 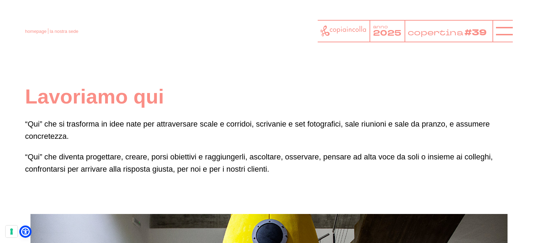 What do you see at coordinates (64, 31) in the screenshot?
I see `span: la nostra sede` at bounding box center [64, 31].